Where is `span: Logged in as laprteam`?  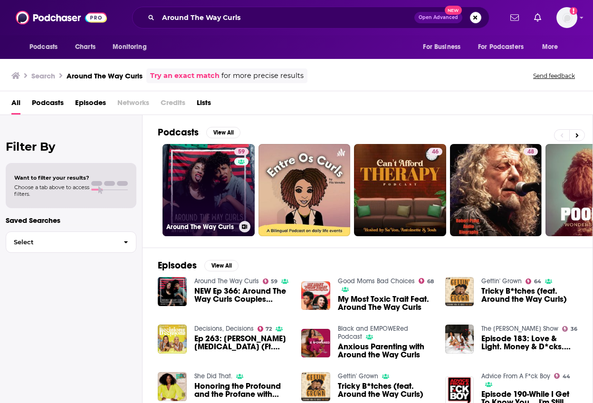 span: Logged in as laprteam is located at coordinates (567, 18).